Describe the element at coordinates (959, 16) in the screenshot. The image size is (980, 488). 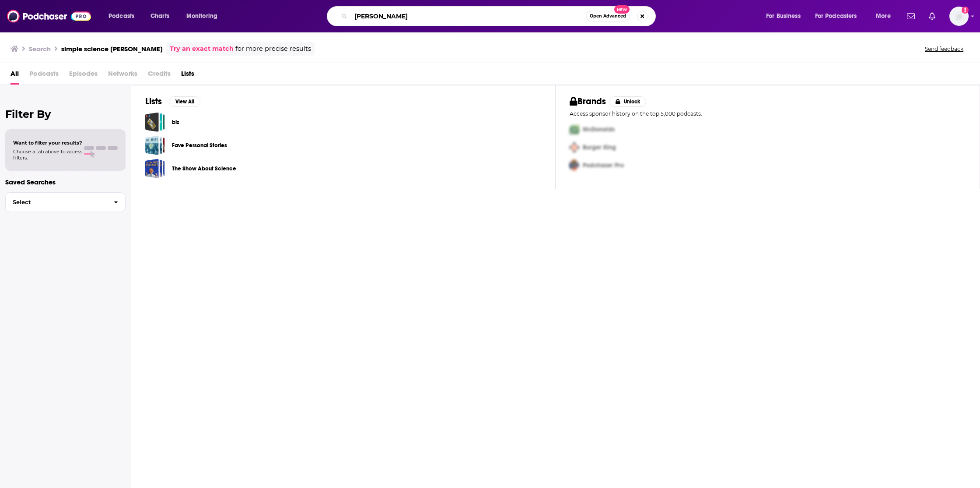
I see `span: Logged in as cduhigg` at that location.